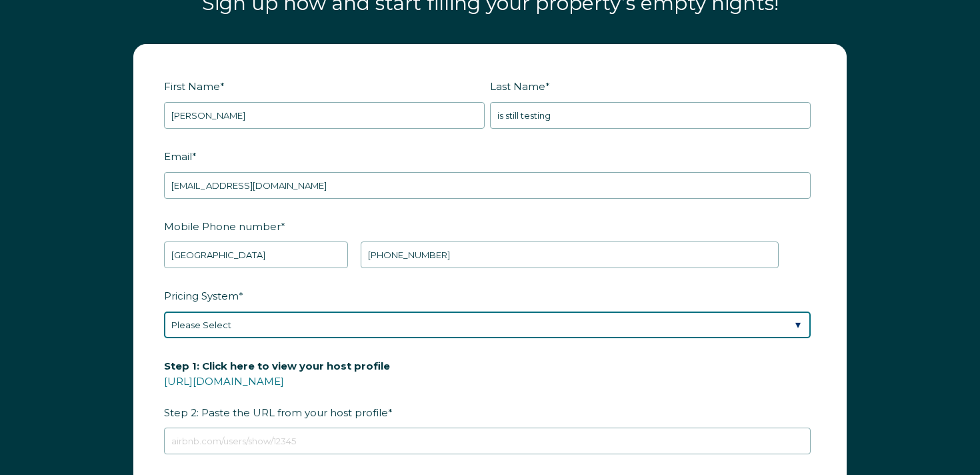 The height and width of the screenshot is (475, 980). Describe the element at coordinates (487, 440) in the screenshot. I see `input: airbnb.com/users/show/12345` at that location.